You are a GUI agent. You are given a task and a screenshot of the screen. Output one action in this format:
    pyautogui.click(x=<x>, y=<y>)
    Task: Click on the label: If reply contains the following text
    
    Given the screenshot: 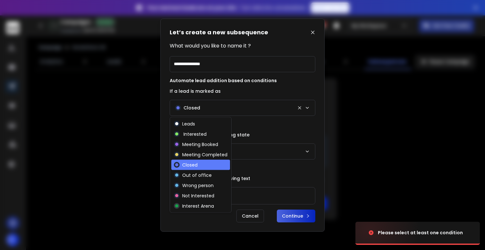 What is the action you would take?
    pyautogui.click(x=243, y=178)
    